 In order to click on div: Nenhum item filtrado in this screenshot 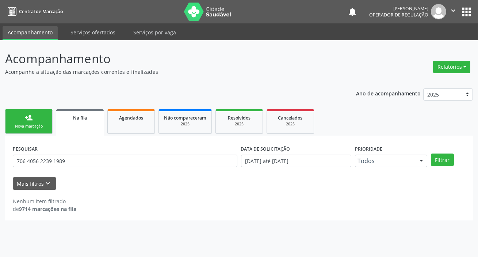, I will do `click(45, 201)`.